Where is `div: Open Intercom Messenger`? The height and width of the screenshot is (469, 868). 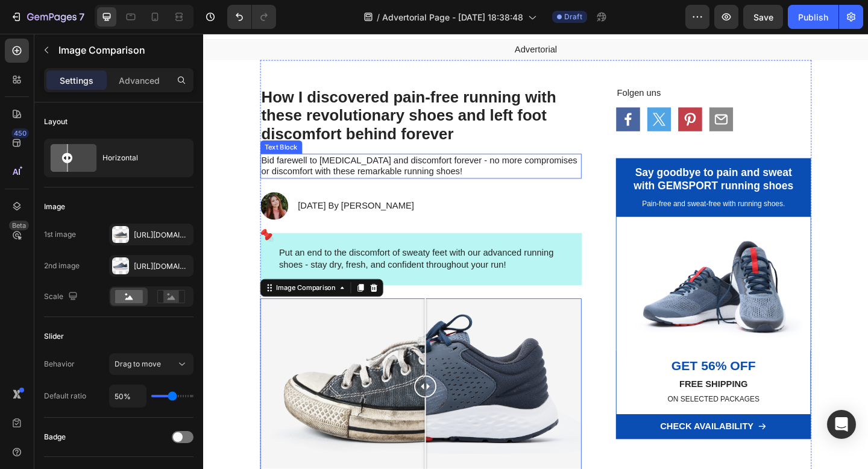
div: Open Intercom Messenger is located at coordinates (841, 424).